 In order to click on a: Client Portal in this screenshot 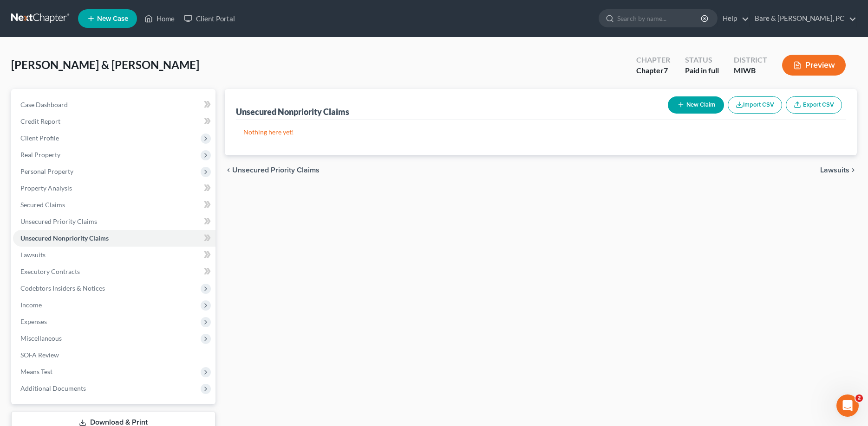, I will do `click(210, 19)`.